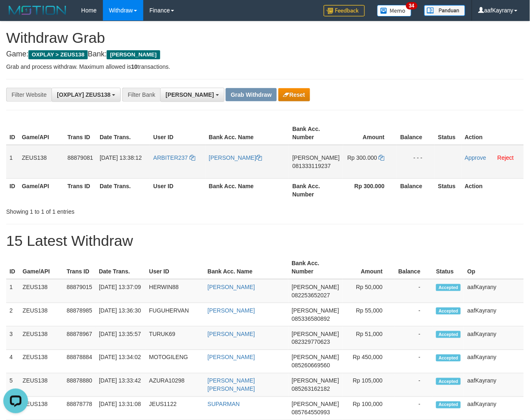 This screenshot has width=530, height=420. What do you see at coordinates (476, 158) in the screenshot?
I see `a: Approve` at bounding box center [476, 158].